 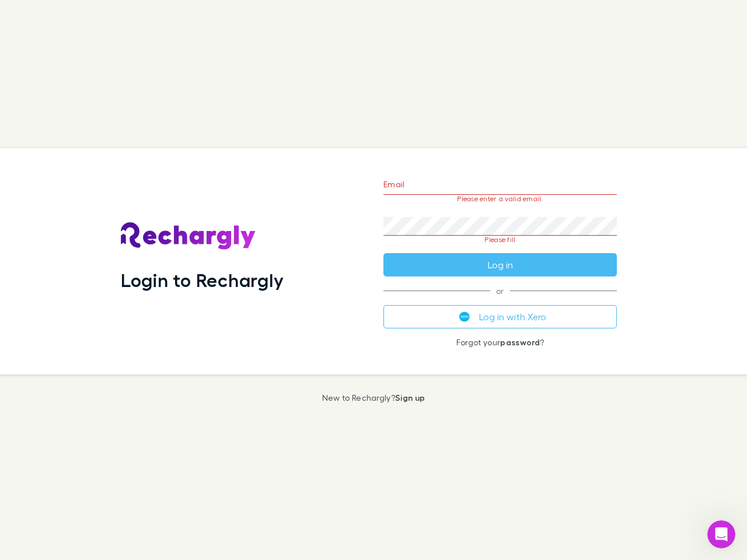 I want to click on p: Please fill, so click(x=500, y=240).